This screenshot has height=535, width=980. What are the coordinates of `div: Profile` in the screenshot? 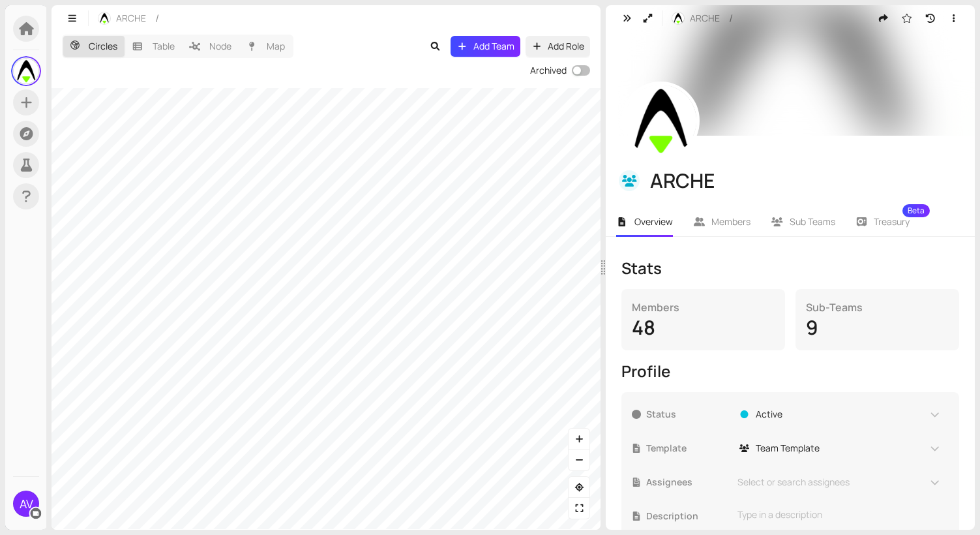 It's located at (790, 371).